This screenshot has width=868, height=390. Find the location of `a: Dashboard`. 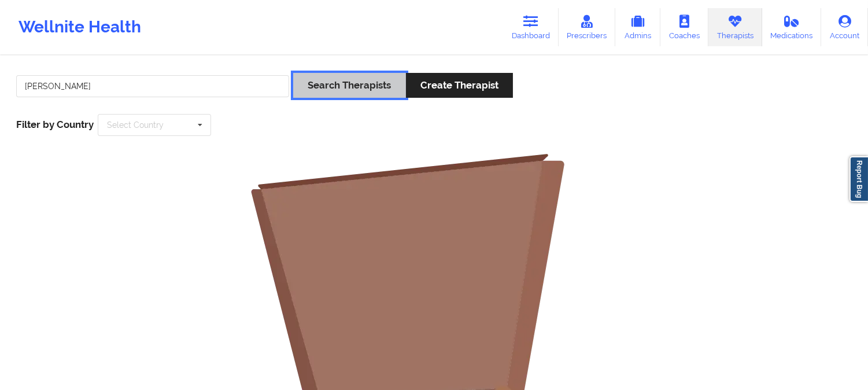

a: Dashboard is located at coordinates (531, 27).